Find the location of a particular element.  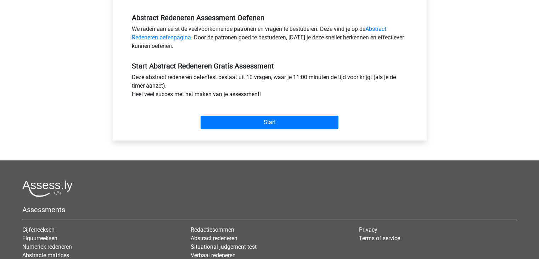

a: Figuurreeksen is located at coordinates (40, 238).